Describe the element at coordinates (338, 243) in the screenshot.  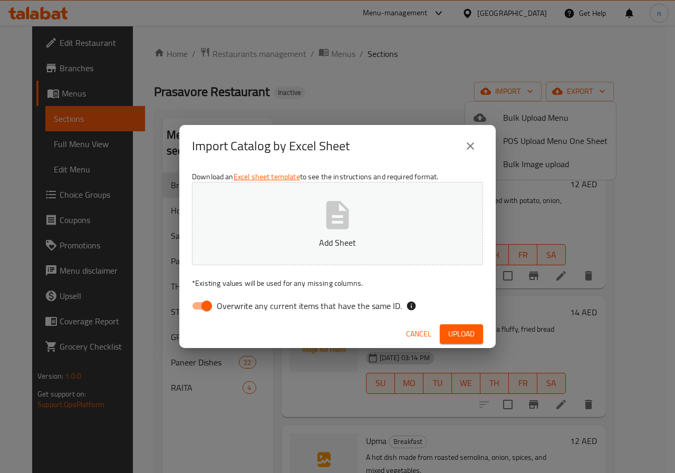
I see `p: Add Sheet` at that location.